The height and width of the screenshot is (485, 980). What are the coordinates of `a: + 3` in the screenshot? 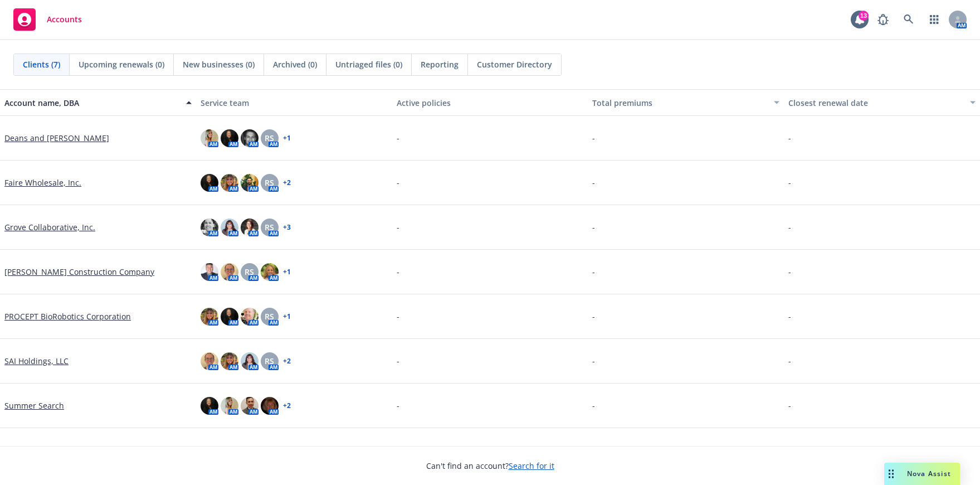 It's located at (287, 228).